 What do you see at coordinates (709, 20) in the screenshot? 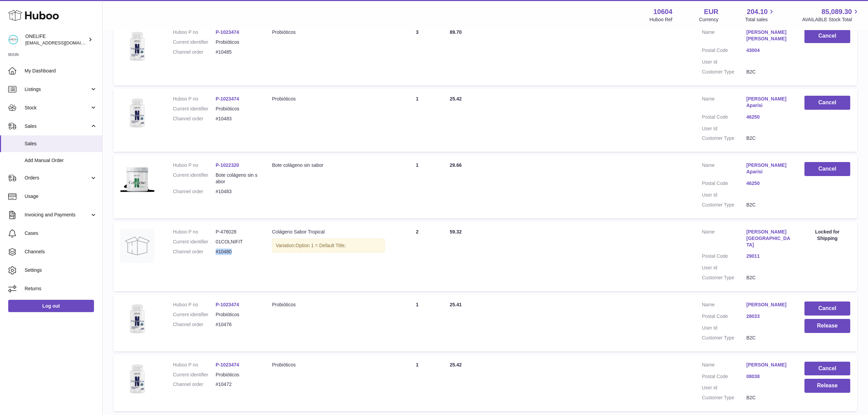
I see `div: Currency` at bounding box center [709, 20].